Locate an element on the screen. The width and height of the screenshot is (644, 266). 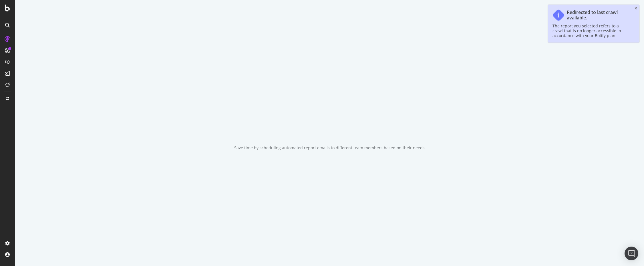
div: animation is located at coordinates (329, 126).